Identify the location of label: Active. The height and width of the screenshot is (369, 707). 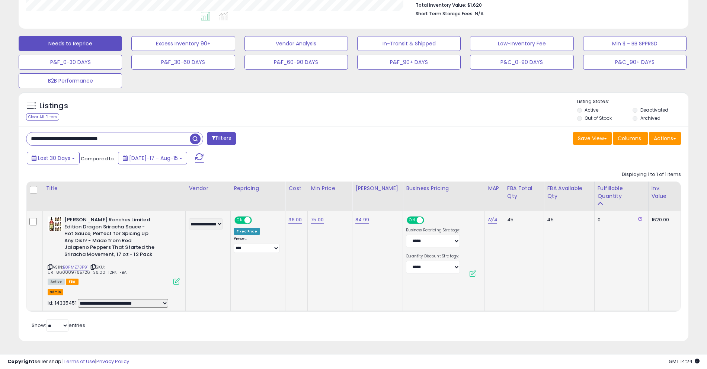
(592, 110).